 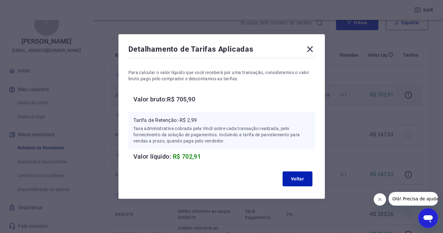 I want to click on h6: Valor bruto: R$ 705,90, so click(x=224, y=99).